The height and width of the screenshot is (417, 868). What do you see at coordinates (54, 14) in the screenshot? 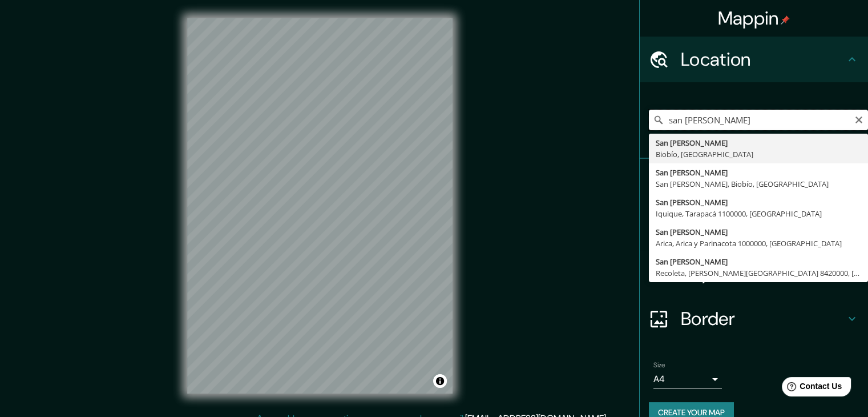
I see `span: Contact Us` at bounding box center [54, 14].